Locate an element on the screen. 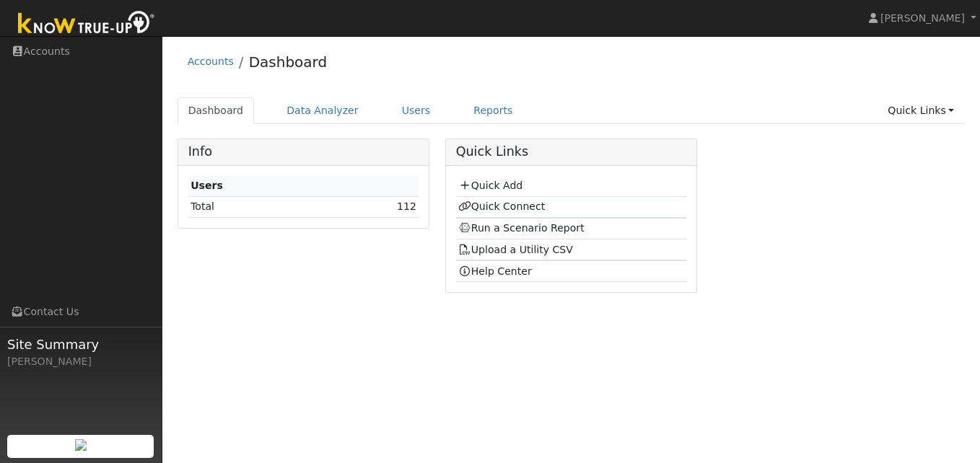 The image size is (980, 463). a: Quick Links is located at coordinates (920, 110).